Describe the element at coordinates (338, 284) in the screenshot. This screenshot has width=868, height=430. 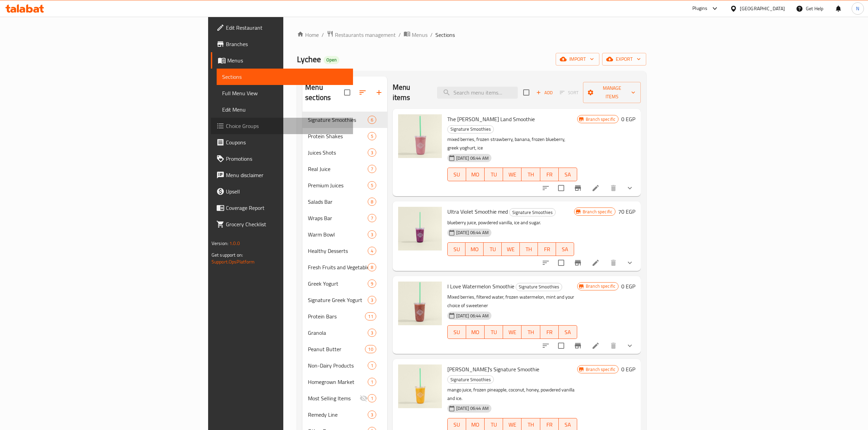
I see `span: Greek Yogurt` at that location.